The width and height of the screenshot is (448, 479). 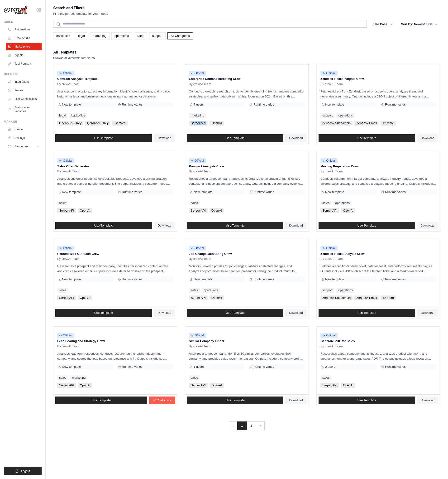 I want to click on a: backoffice, so click(x=78, y=115).